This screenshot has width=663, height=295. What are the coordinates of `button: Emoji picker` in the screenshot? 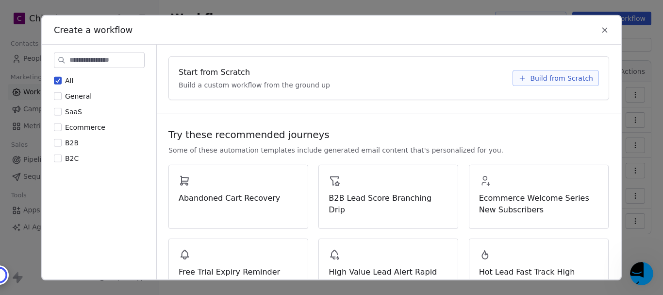 It's located at (34, 53).